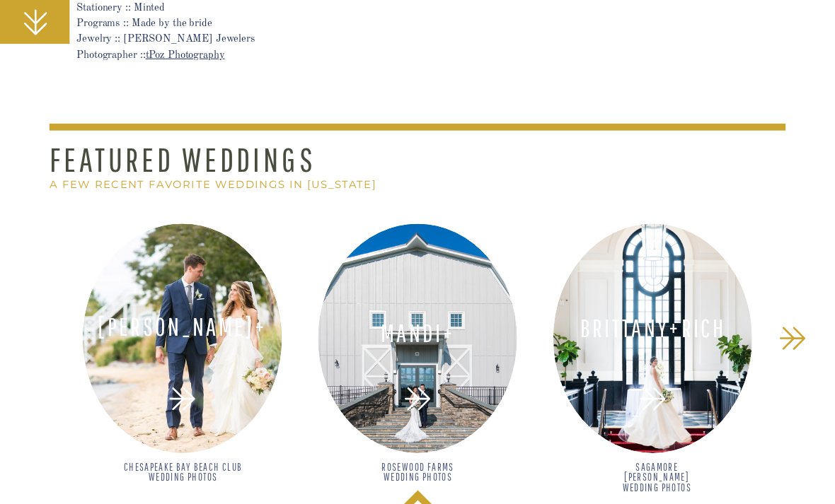 The height and width of the screenshot is (504, 835). What do you see at coordinates (186, 54) in the screenshot?
I see `a: tPoz Photography` at bounding box center [186, 54].